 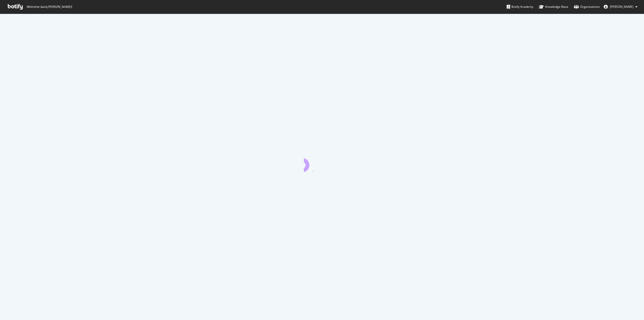 I want to click on div: Organizations, so click(x=587, y=7).